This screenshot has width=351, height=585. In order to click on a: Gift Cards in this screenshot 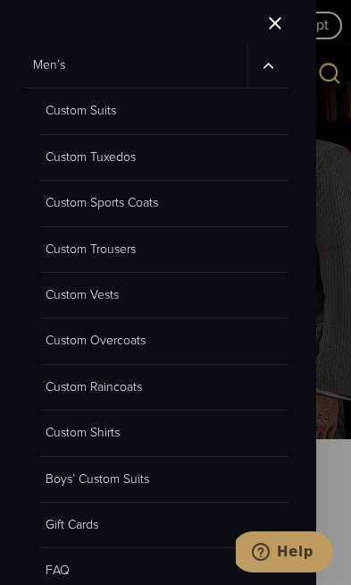, I will do `click(165, 525)`.